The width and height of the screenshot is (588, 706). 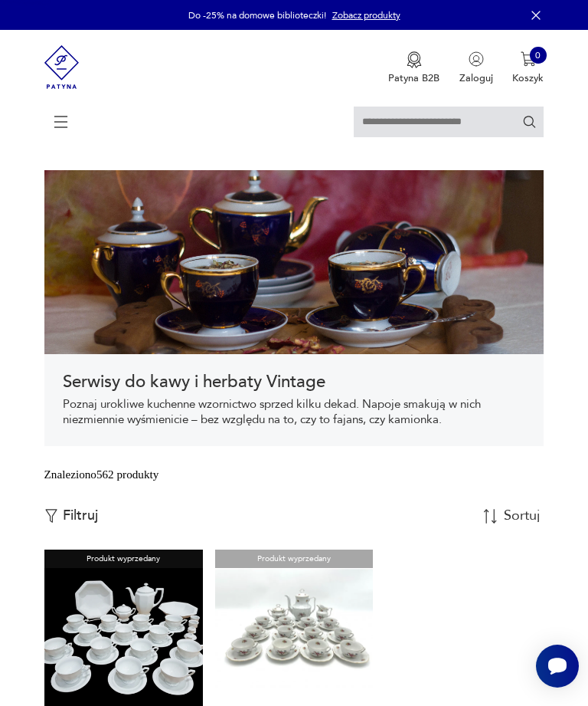 What do you see at coordinates (539, 55) in the screenshot?
I see `div: 0` at bounding box center [539, 55].